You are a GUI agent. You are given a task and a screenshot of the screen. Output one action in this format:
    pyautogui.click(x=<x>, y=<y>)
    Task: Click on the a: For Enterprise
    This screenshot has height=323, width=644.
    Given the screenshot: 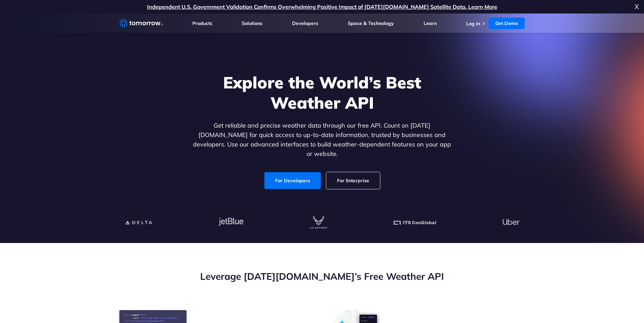 What is the action you would take?
    pyautogui.click(x=353, y=181)
    